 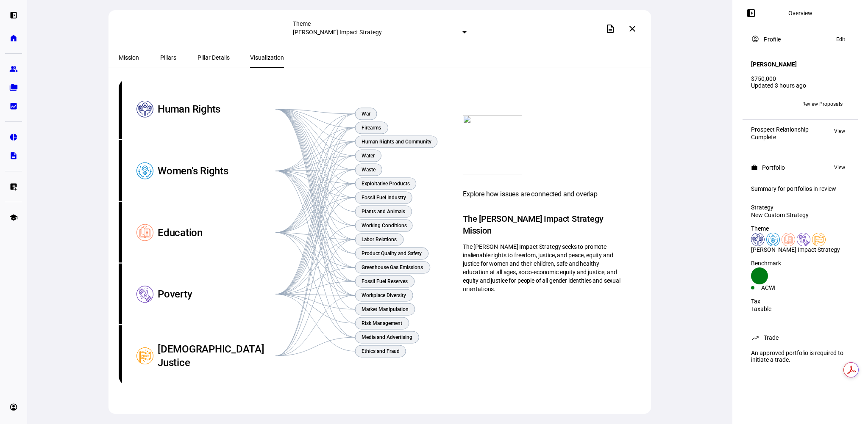 I want to click on eth-panel-overview-card-header: Trade, so click(x=800, y=338).